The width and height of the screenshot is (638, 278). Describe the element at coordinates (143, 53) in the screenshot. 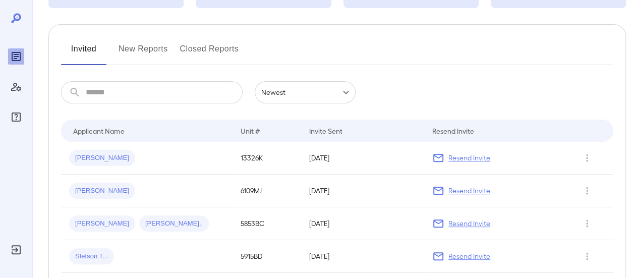

I see `button: New Reports` at that location.